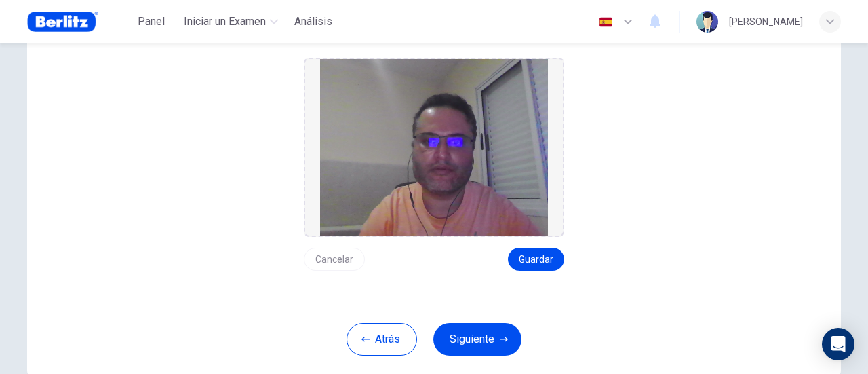  What do you see at coordinates (605, 21) in the screenshot?
I see `img: es` at bounding box center [605, 21].